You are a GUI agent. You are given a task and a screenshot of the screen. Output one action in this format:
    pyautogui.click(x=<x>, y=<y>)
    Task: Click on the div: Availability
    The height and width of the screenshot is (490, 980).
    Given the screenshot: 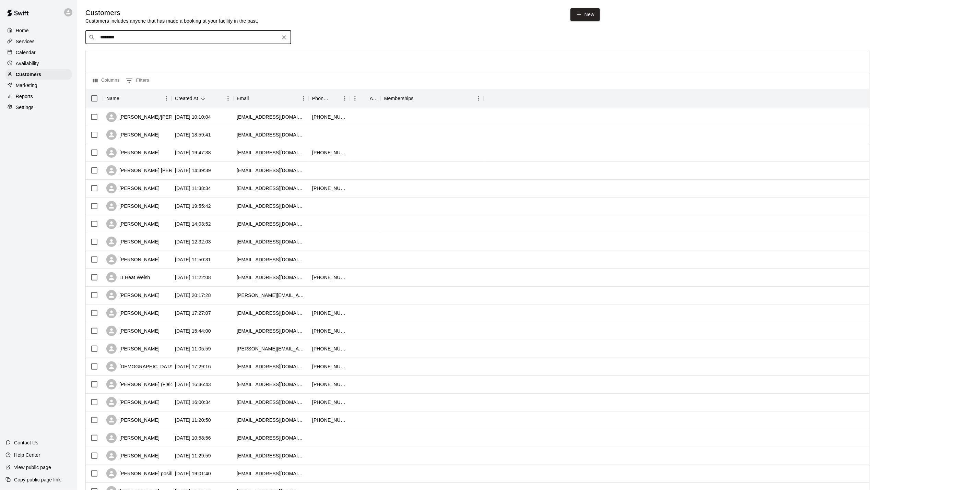 What is the action you would take?
    pyautogui.click(x=38, y=63)
    